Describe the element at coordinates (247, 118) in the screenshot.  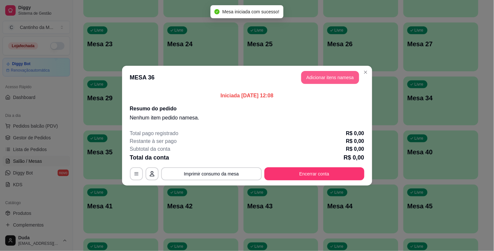
I see `p: Nenhum item pedido na mesa .` at that location.